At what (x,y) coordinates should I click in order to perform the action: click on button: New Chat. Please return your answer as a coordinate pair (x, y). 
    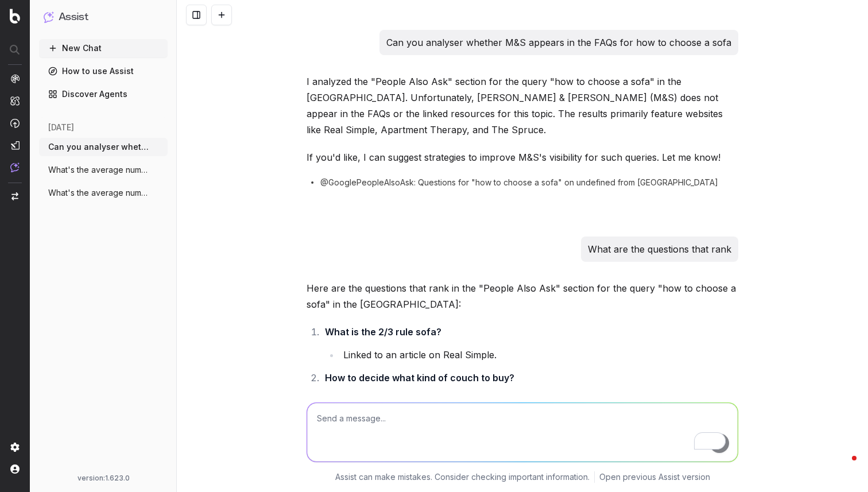
    Looking at the image, I should click on (103, 48).